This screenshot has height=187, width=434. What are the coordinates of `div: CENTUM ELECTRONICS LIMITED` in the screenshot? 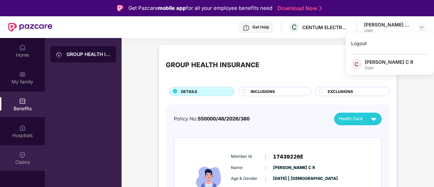 It's located at (326, 27).